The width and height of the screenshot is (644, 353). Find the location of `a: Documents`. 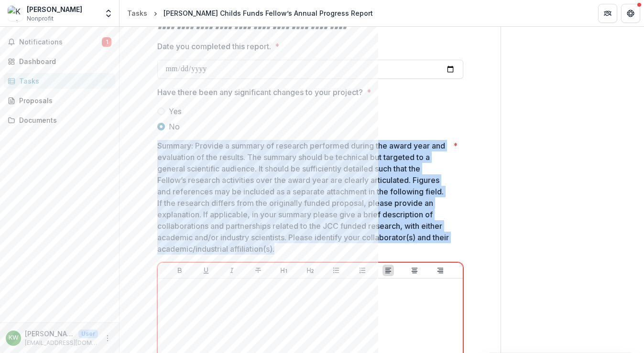

a: Documents is located at coordinates (59, 120).